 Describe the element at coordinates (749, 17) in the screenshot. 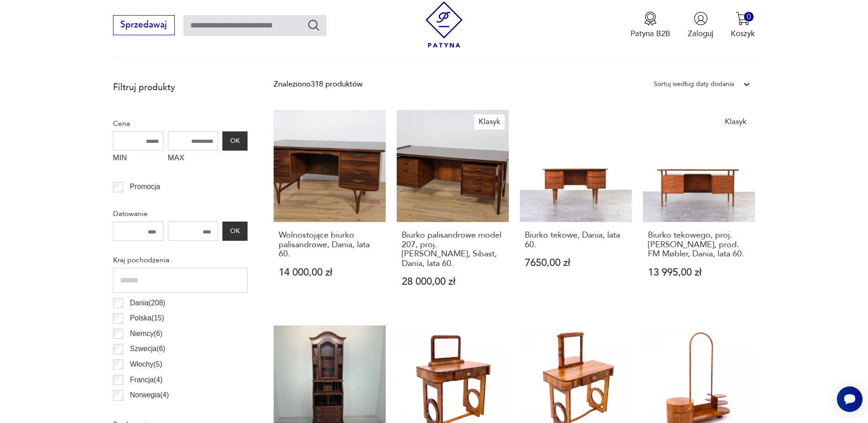

I see `div: 0` at that location.